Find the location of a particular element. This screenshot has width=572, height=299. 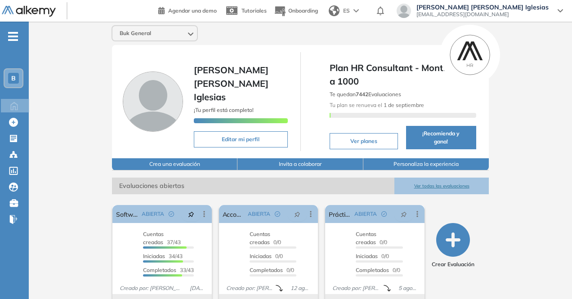

span: Crear Evaluación is located at coordinates (453, 264).